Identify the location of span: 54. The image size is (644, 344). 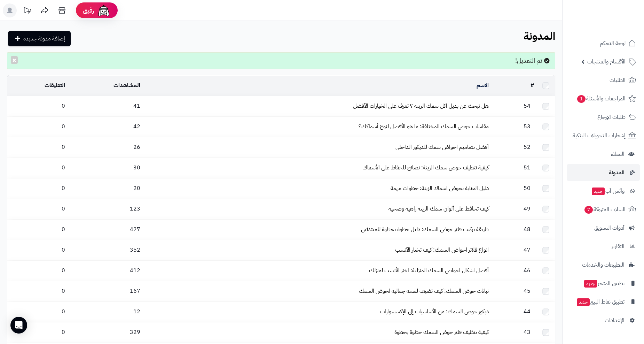
(527, 106).